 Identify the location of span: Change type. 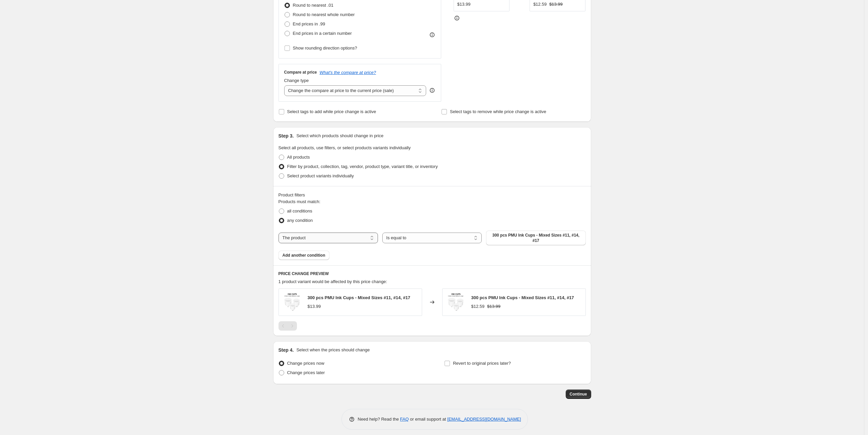
(297, 80).